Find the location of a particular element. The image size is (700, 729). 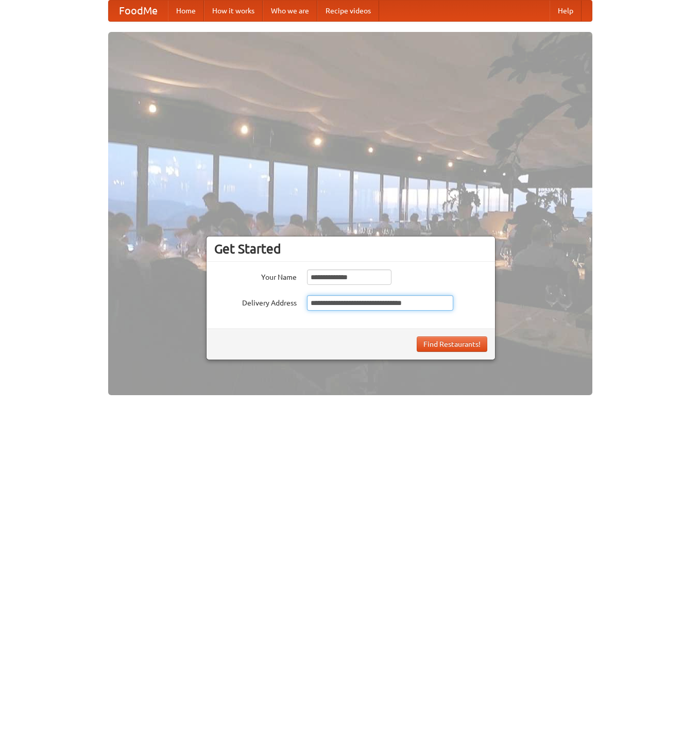

label: Your Name is located at coordinates (256, 276).